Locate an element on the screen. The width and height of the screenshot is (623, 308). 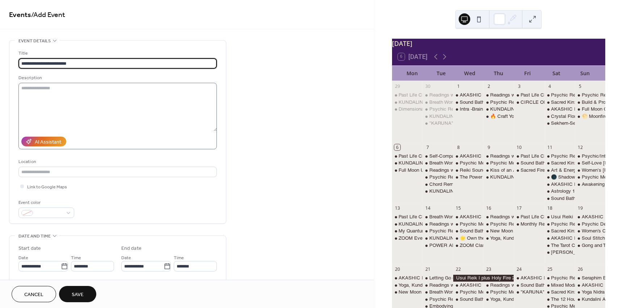
div: Self-Compassion Group Repatterning on Zoom is located at coordinates (437, 156).